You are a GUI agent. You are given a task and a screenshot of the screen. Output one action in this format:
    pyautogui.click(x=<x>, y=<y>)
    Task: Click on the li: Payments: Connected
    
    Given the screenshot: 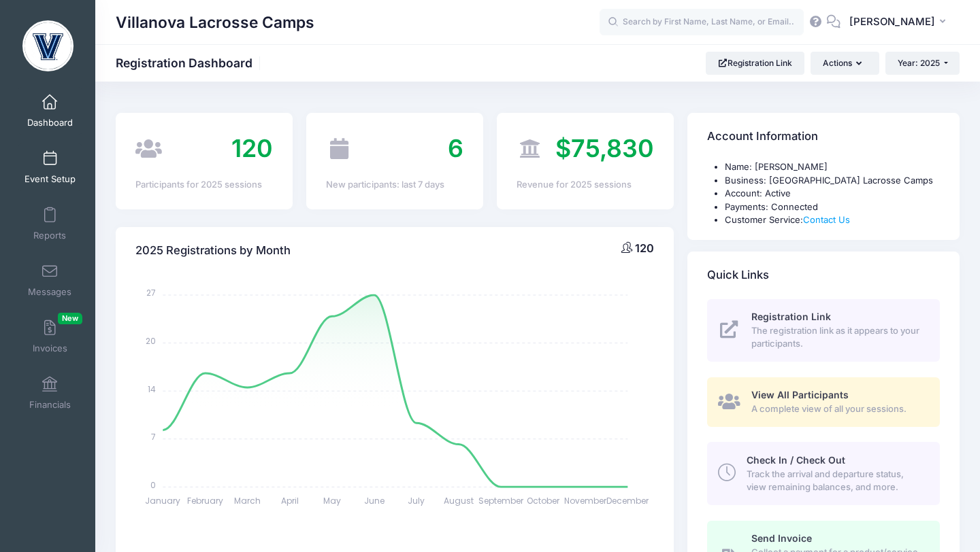 What is the action you would take?
    pyautogui.click(x=832, y=208)
    